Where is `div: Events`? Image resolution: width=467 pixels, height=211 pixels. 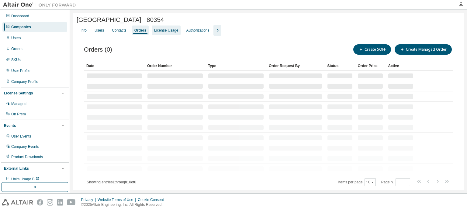 div: Events is located at coordinates (10, 126).